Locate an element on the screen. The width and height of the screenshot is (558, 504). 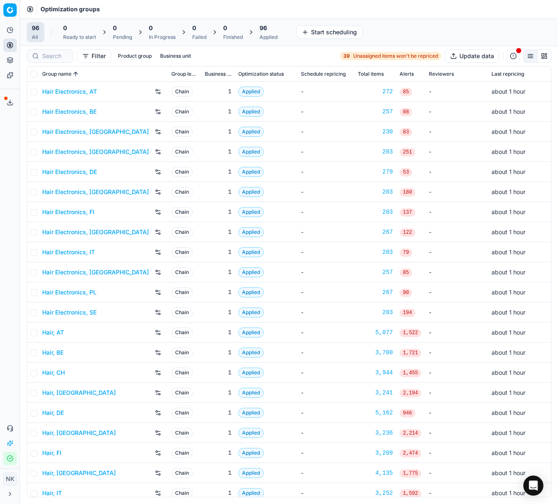
a: 3,241 is located at coordinates (376, 393).